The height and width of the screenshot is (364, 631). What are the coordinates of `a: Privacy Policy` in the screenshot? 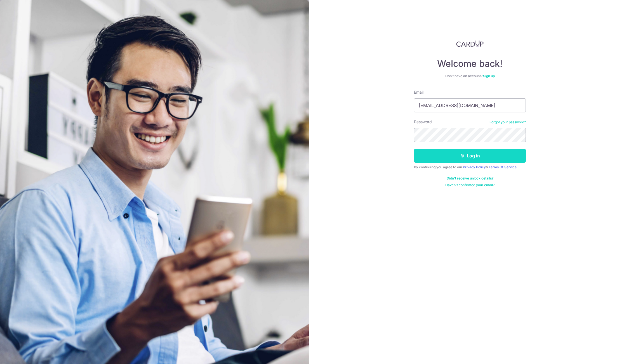 It's located at (474, 167).